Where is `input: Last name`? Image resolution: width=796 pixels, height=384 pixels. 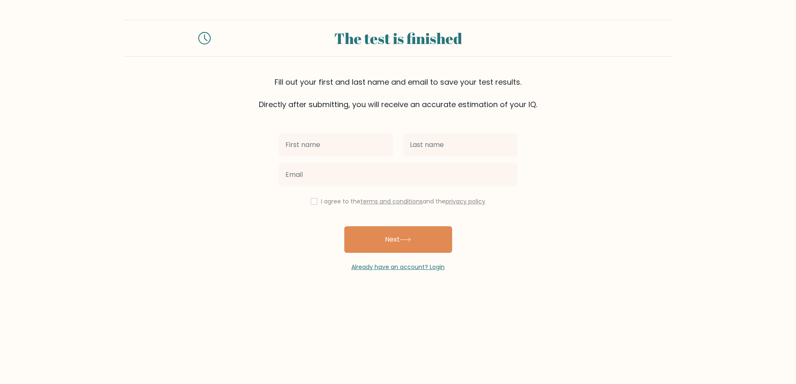
input: Last name is located at coordinates (460, 145).